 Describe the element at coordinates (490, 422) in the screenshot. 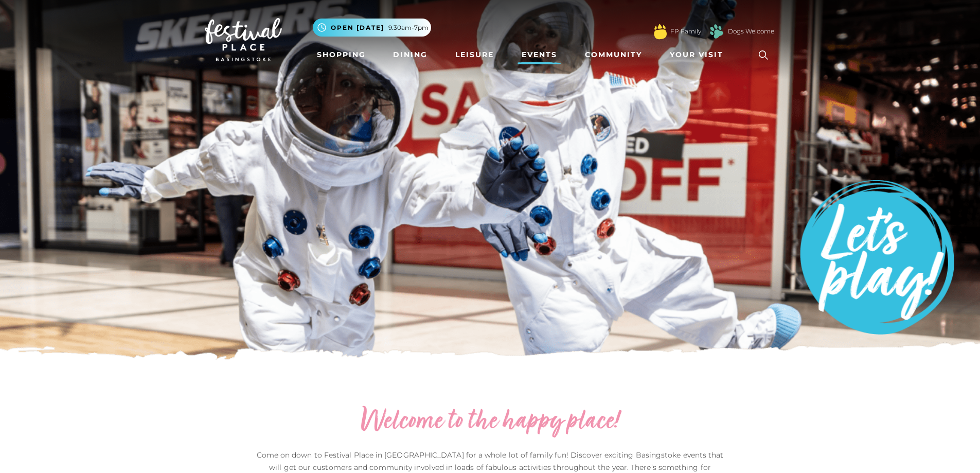

I see `h2: Welcome to the happy place!` at that location.